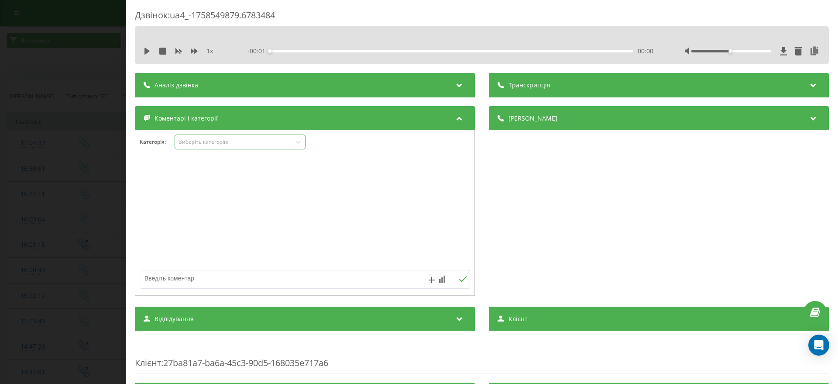 The height and width of the screenshot is (384, 838). I want to click on span: 00:00, so click(645, 51).